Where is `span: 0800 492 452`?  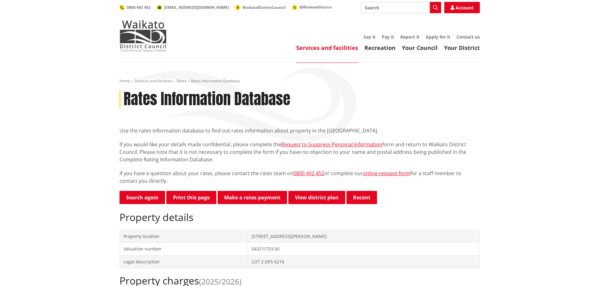 span: 0800 492 452 is located at coordinates (139, 7).